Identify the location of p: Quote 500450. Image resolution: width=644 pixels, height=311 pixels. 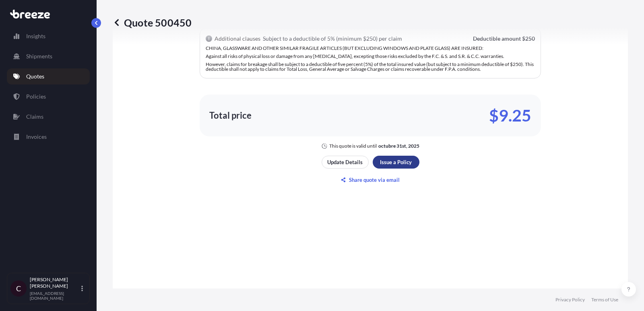
(152, 22).